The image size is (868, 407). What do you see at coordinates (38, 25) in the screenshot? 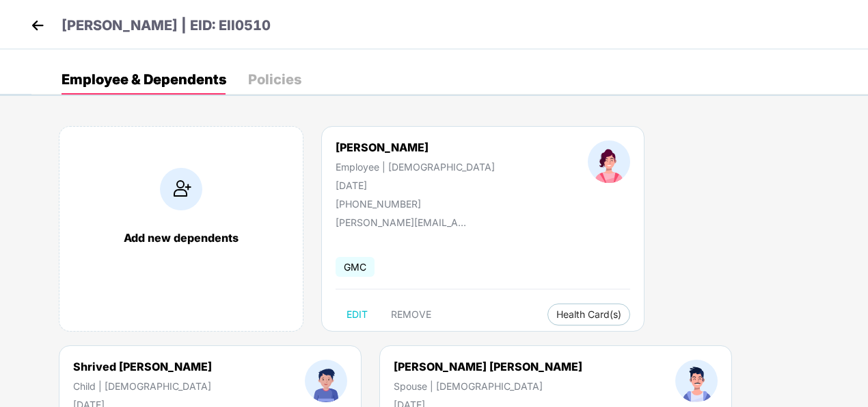
I see `img: back` at bounding box center [38, 25].